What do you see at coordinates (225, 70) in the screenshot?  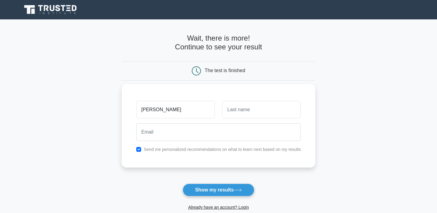 I see `div: The test is finished` at bounding box center [225, 70].